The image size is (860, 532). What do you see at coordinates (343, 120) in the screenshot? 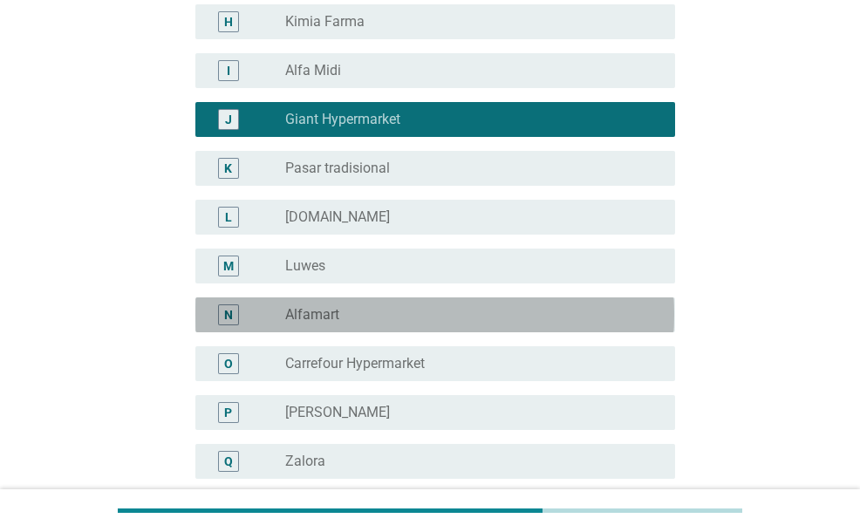
I see `label: Giant Hypermarket` at bounding box center [343, 120].